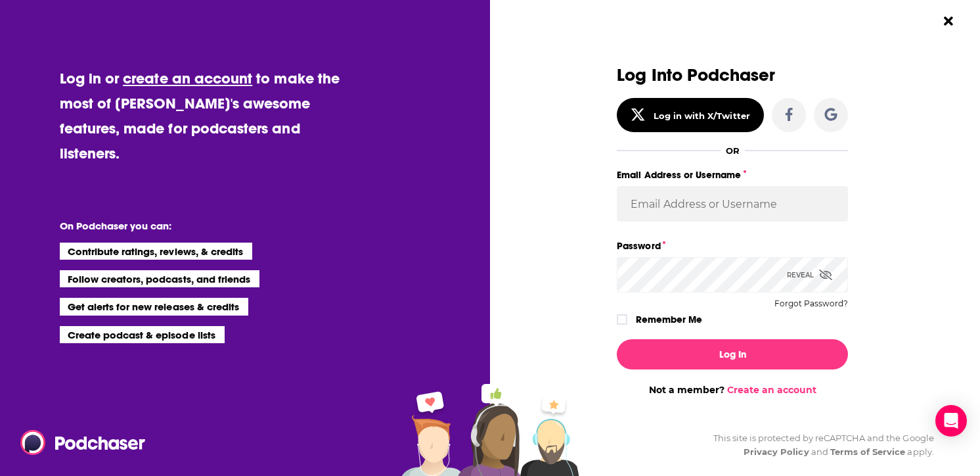 This screenshot has width=980, height=476. What do you see at coordinates (867, 451) in the screenshot?
I see `a: Terms of Service` at bounding box center [867, 451].